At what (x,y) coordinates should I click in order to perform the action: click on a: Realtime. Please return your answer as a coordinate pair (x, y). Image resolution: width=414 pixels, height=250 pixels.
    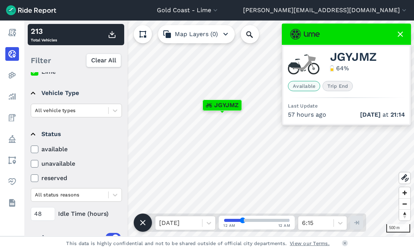
    Looking at the image, I should click on (12, 54).